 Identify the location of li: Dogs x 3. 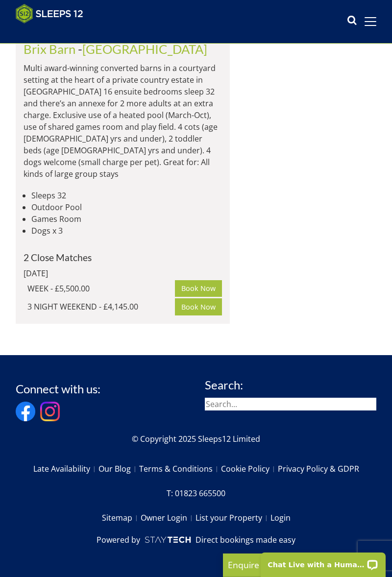
(126, 231).